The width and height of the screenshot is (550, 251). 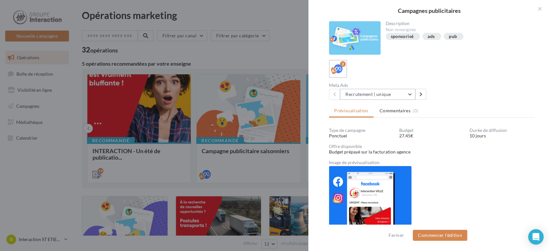 I want to click on span: Commentaires, so click(x=395, y=111).